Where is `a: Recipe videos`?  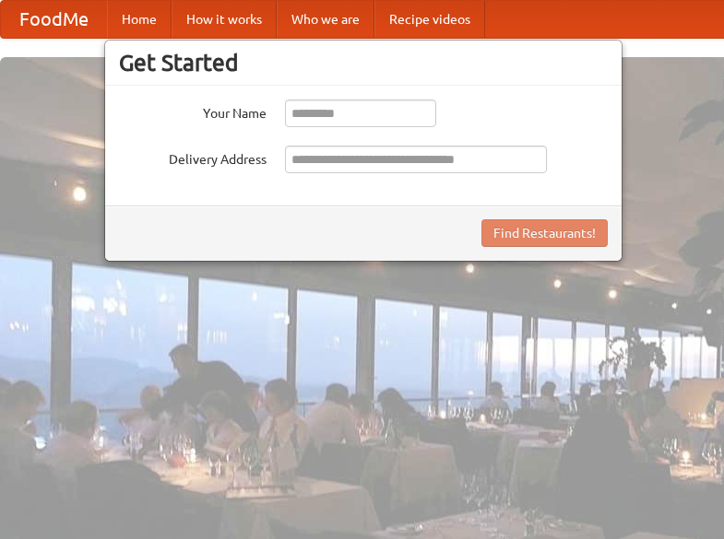
a: Recipe videos is located at coordinates (430, 19).